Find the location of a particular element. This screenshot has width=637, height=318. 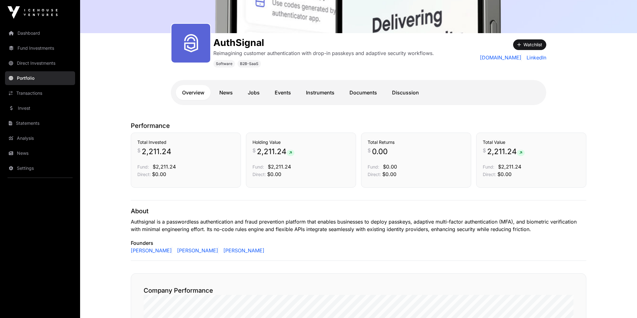

span: B2B-SaaS is located at coordinates (249, 64).